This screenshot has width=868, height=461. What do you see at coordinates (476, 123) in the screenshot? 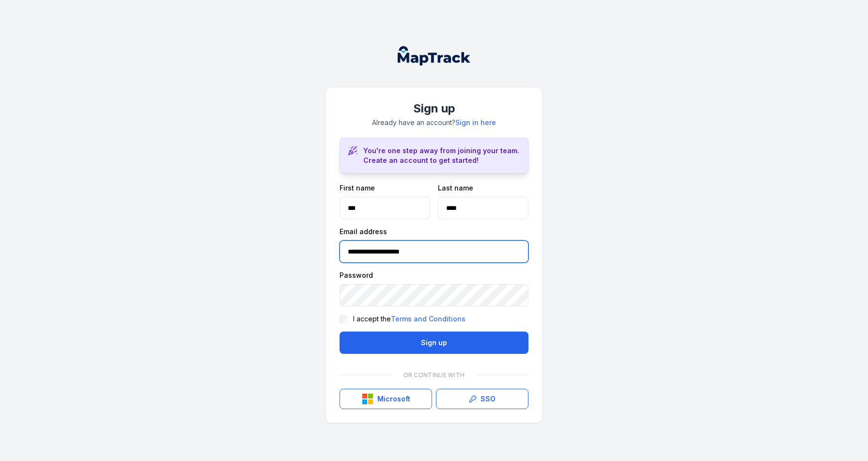
I see `a: Sign in here` at bounding box center [476, 123].